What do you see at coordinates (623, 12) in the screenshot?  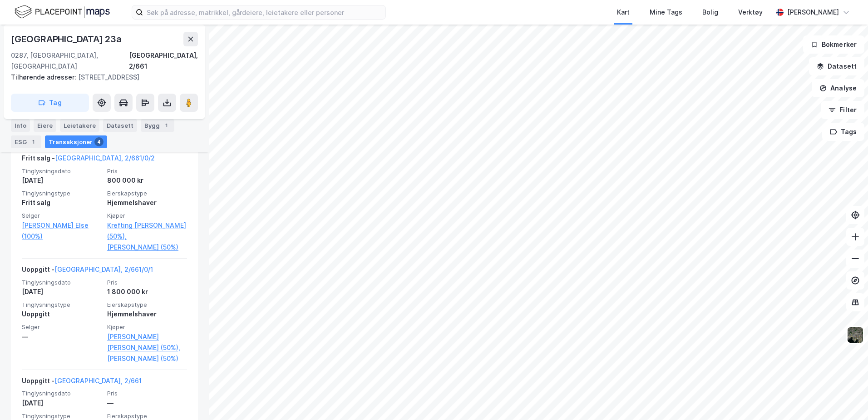 I see `div: Kart` at bounding box center [623, 12].